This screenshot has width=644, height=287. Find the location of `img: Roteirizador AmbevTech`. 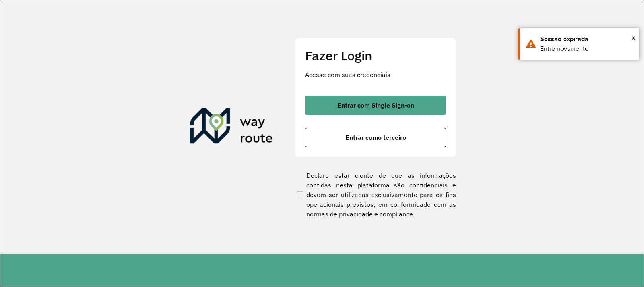

img: Roteirizador AmbevTech is located at coordinates (231, 127).